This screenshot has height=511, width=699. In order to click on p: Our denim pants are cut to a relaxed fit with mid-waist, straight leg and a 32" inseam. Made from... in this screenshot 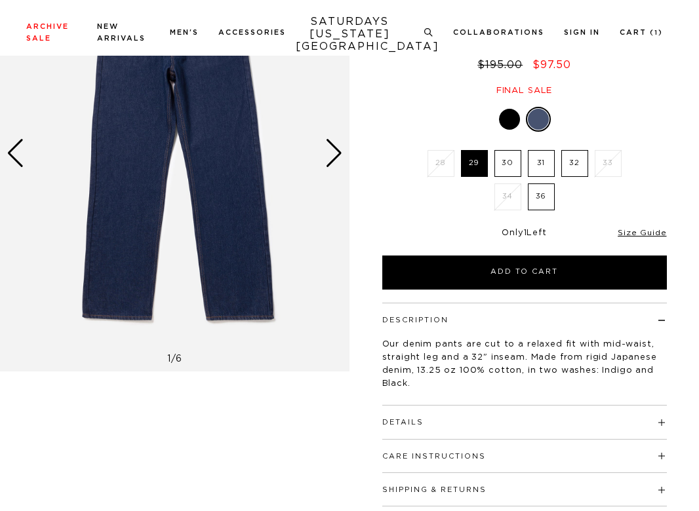, I will do `click(524, 364)`.